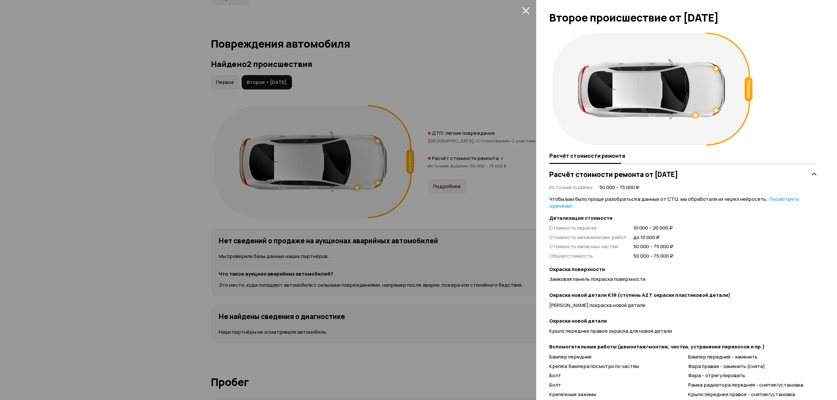 The width and height of the screenshot is (837, 400). Describe the element at coordinates (653, 238) in the screenshot. I see `span: до 10 000 ₽` at that location.